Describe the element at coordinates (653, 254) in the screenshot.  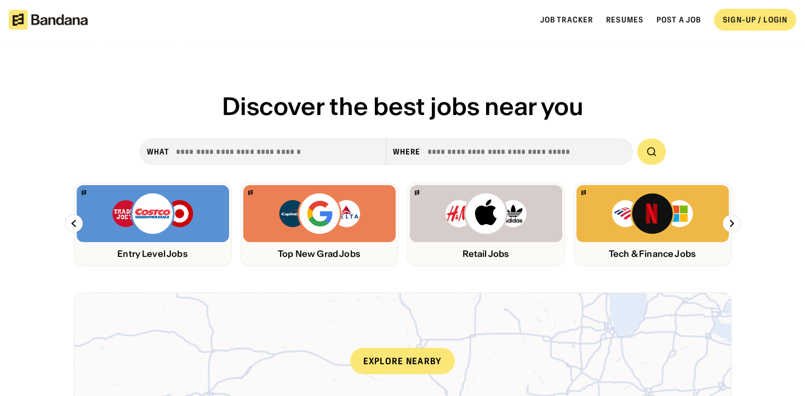
I see `div: Tech & Finance Jobs` at that location.